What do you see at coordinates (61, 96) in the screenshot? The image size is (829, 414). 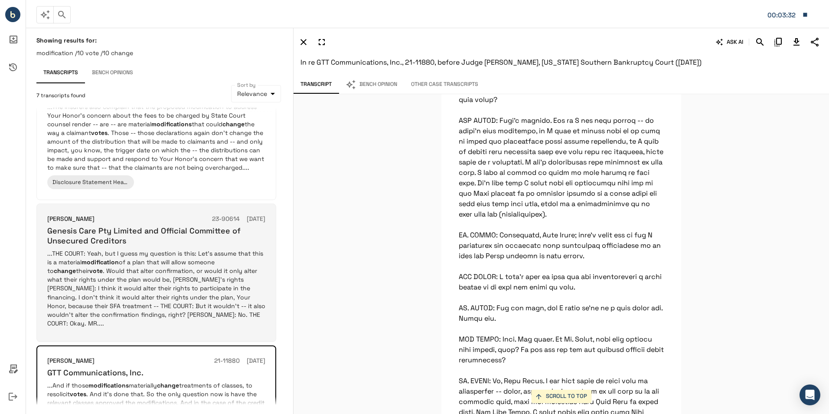 I see `span: 7 transcripts found` at bounding box center [61, 96].